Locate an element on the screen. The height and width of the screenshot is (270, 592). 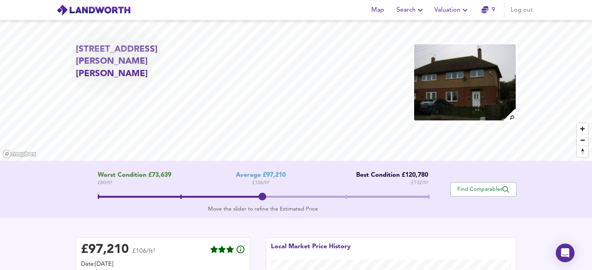
div: Move the slider to refine the Estimated Price is located at coordinates (263, 209).